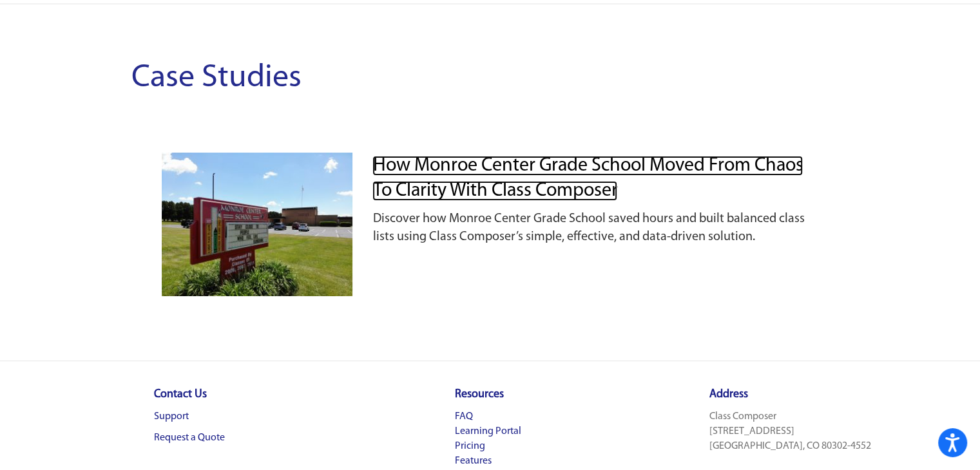 This screenshot has width=980, height=470. What do you see at coordinates (588, 178) in the screenshot?
I see `a: How Monroe Center Grade School Moved from Chaos to Clarity with Class Composer` at bounding box center [588, 178].